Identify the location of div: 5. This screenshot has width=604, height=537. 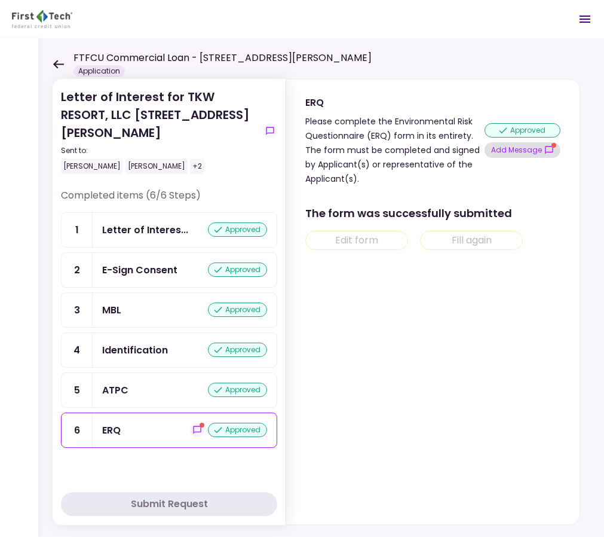
(77, 390).